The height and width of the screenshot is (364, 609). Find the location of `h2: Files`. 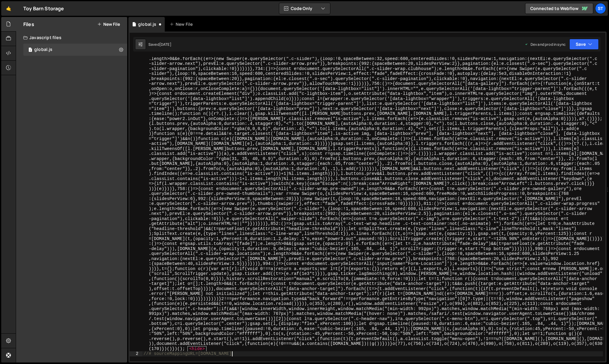

h2: Files is located at coordinates (29, 24).